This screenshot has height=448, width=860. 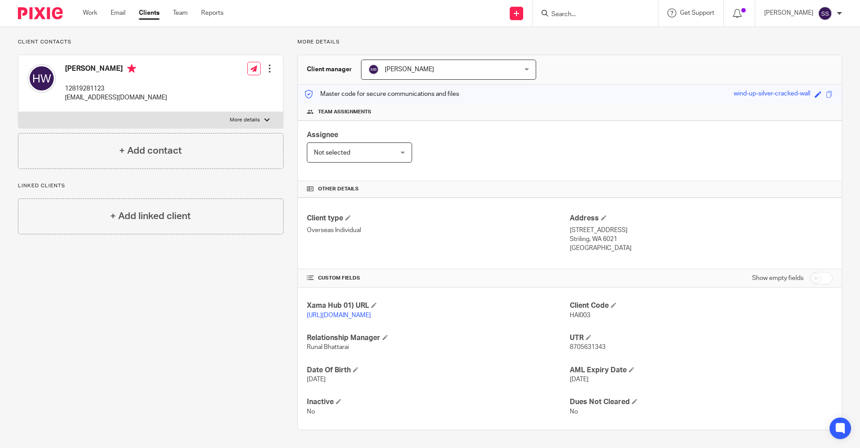 What do you see at coordinates (132, 69) in the screenshot?
I see `i: Primary` at bounding box center [132, 69].